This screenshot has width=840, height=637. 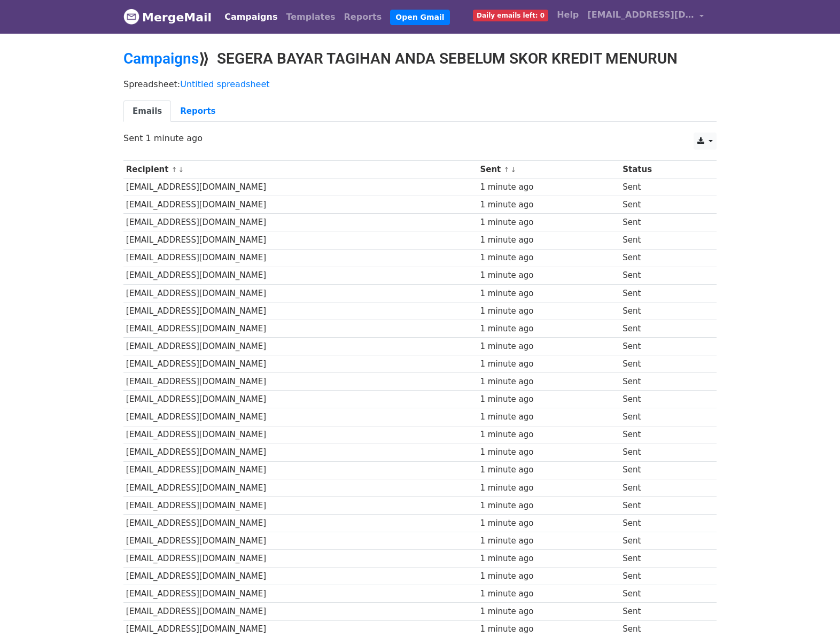 What do you see at coordinates (420, 84) in the screenshot?
I see `p: Spreadsheet:` at bounding box center [420, 84].